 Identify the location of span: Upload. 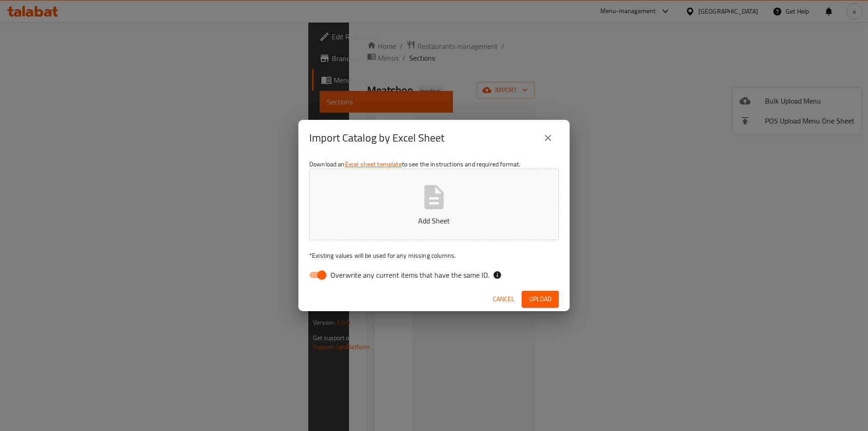
(540, 299).